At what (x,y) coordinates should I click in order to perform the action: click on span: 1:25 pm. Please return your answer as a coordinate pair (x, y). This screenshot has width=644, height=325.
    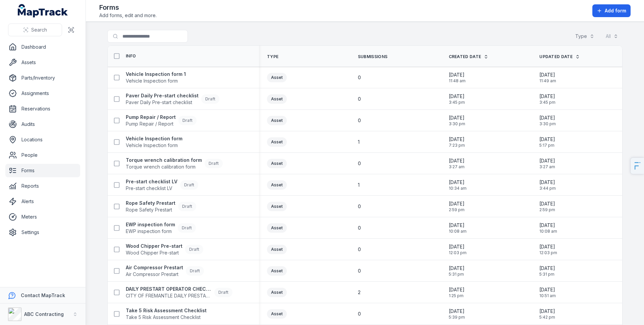
    Looking at the image, I should click on (456, 296).